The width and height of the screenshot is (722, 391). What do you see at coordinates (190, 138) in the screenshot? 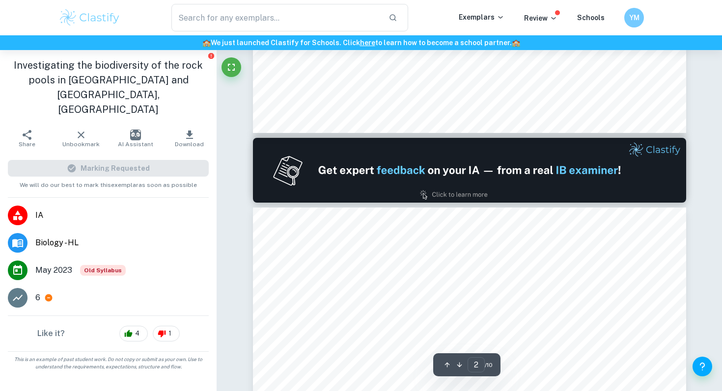
I see `button: Download` at bounding box center [190, 138].